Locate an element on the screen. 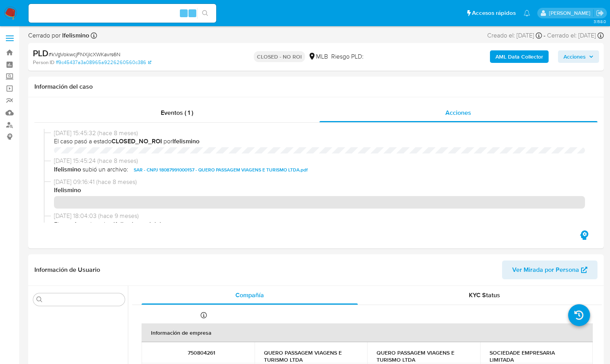  span: SAR - CNPJ 18087991000157 - QUERO PASSAGEM VIAGENS E TURISMO LTDA.pdf is located at coordinates (221, 170).